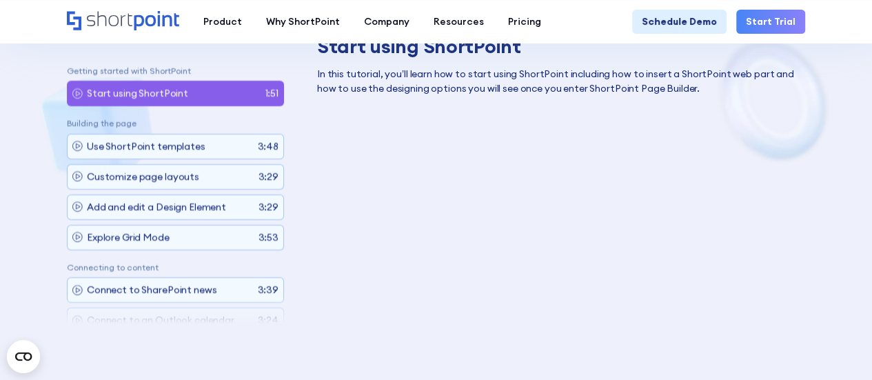 The height and width of the screenshot is (380, 872). Describe the element at coordinates (146, 145) in the screenshot. I see `p: Use ShortPoint templates` at that location.